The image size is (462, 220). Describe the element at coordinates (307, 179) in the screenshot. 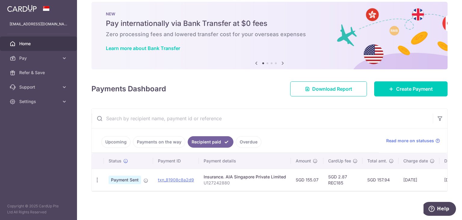

I see `td: SGD 155.07` at that location.